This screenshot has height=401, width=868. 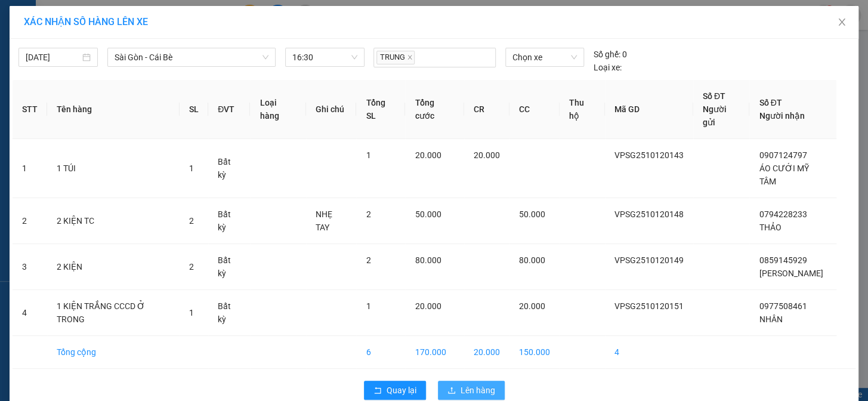 I want to click on span: Quay lại, so click(x=402, y=390).